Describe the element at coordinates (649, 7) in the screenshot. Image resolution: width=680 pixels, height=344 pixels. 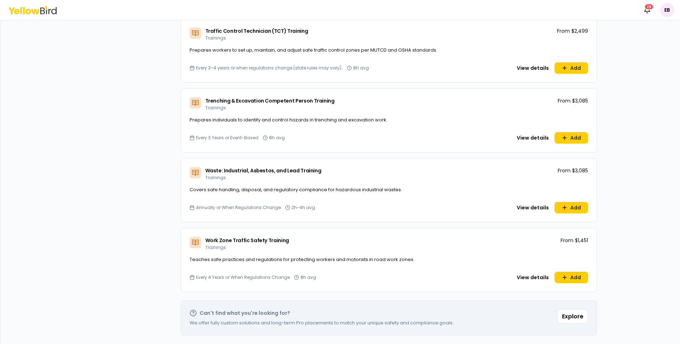
I see `div: 29` at that location.